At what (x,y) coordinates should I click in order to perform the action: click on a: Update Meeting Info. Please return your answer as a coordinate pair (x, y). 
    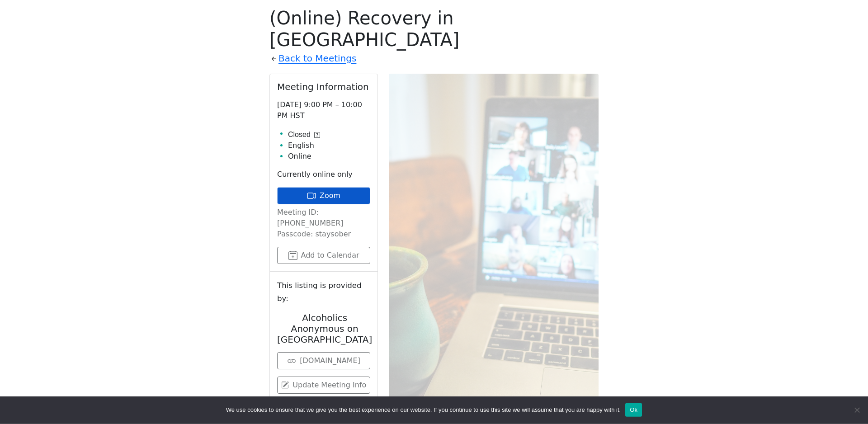
    Looking at the image, I should click on (324, 385).